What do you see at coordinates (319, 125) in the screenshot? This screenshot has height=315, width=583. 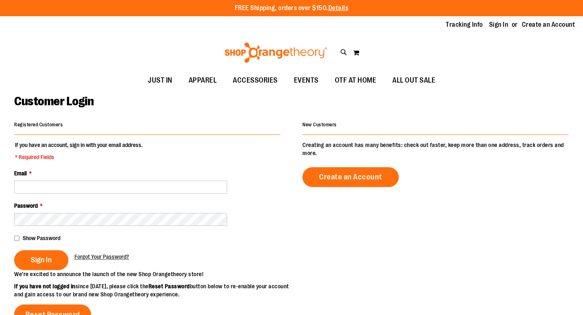 I see `strong: New Customers` at bounding box center [319, 125].